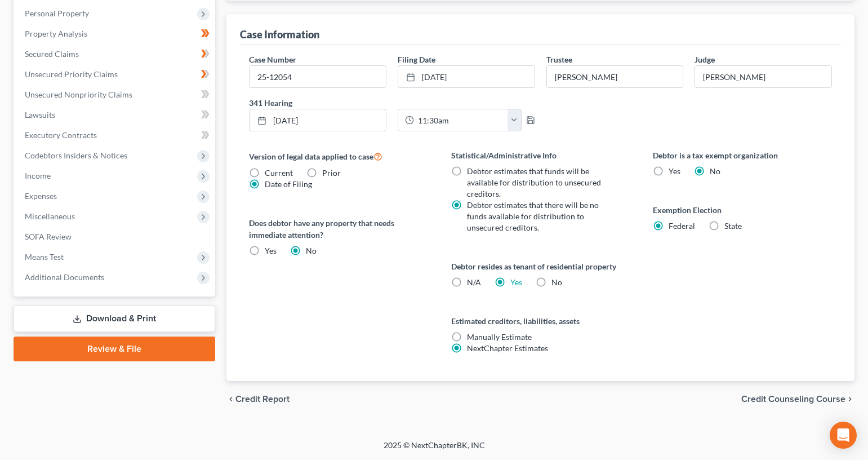 Image resolution: width=868 pixels, height=460 pixels. What do you see at coordinates (843, 435) in the screenshot?
I see `div: Open Intercom Messenger` at bounding box center [843, 435].